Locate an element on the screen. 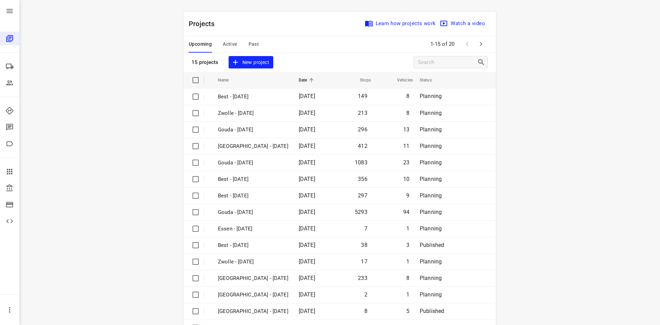 The width and height of the screenshot is (660, 325). span: 1083 is located at coordinates (361, 162).